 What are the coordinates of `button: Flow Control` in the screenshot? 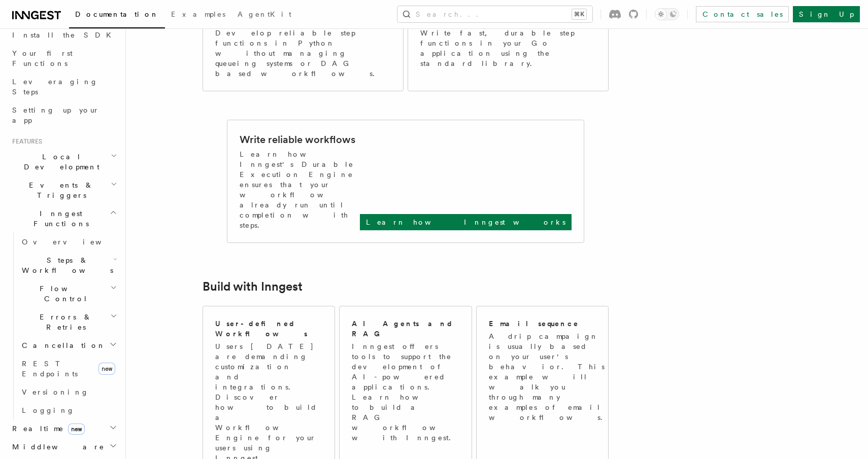 It's located at (68, 293).